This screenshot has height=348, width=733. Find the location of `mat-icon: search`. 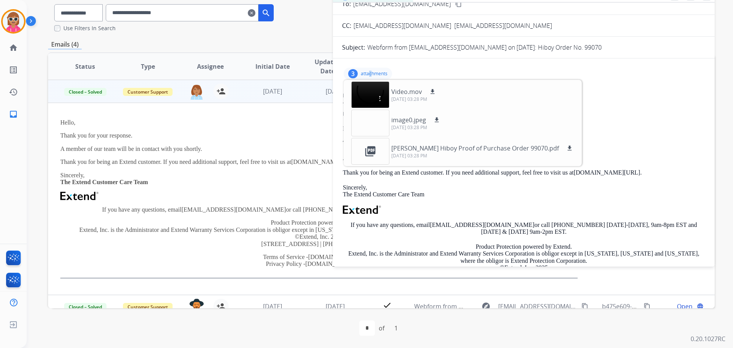

mat-icon: search is located at coordinates (266, 13).